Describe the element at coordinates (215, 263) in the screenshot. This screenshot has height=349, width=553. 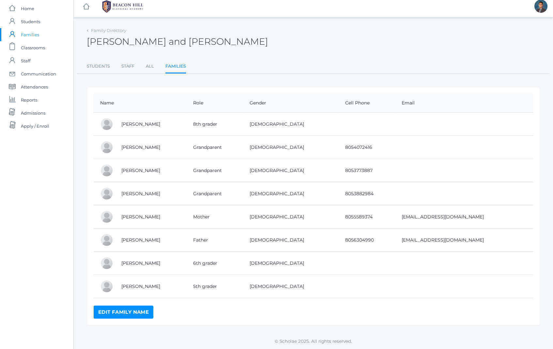
I see `td: 6th grader` at that location.